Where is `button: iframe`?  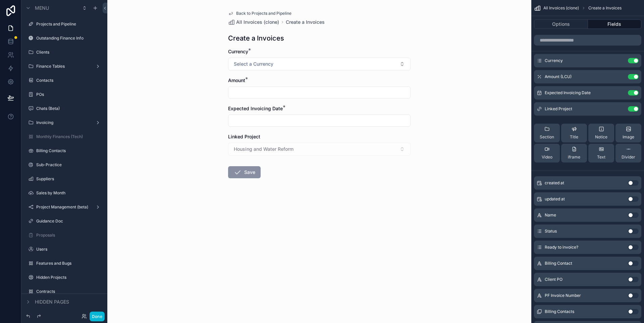 button: iframe is located at coordinates (574, 153).